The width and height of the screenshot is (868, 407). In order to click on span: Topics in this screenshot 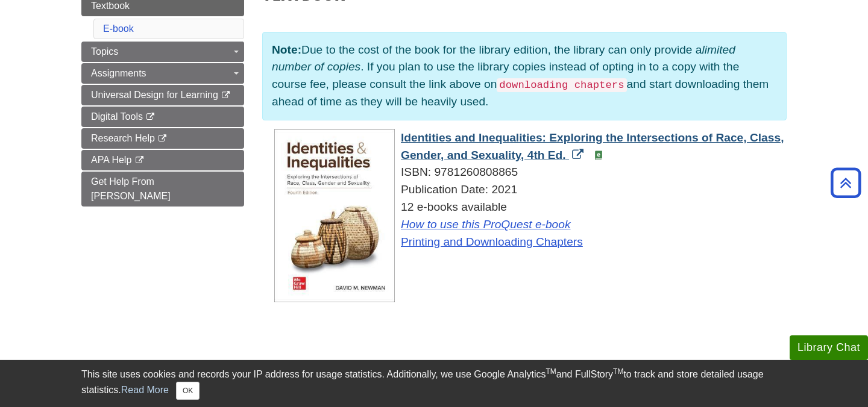, I will do `click(105, 51)`.